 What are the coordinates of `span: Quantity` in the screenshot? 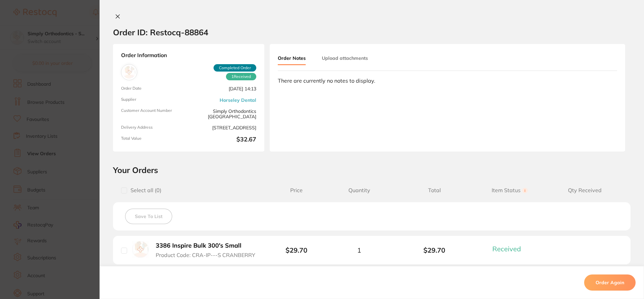 It's located at (359, 190).